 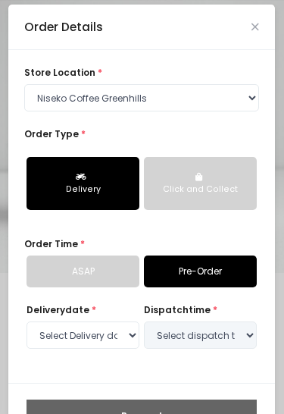 I want to click on span: Delivery date, so click(x=58, y=309).